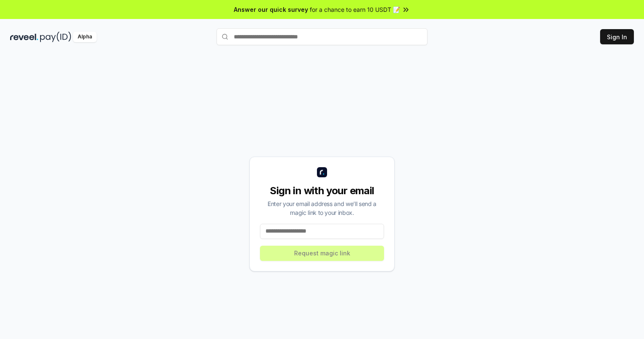  What do you see at coordinates (322, 172) in the screenshot?
I see `img: logo_small` at bounding box center [322, 172].